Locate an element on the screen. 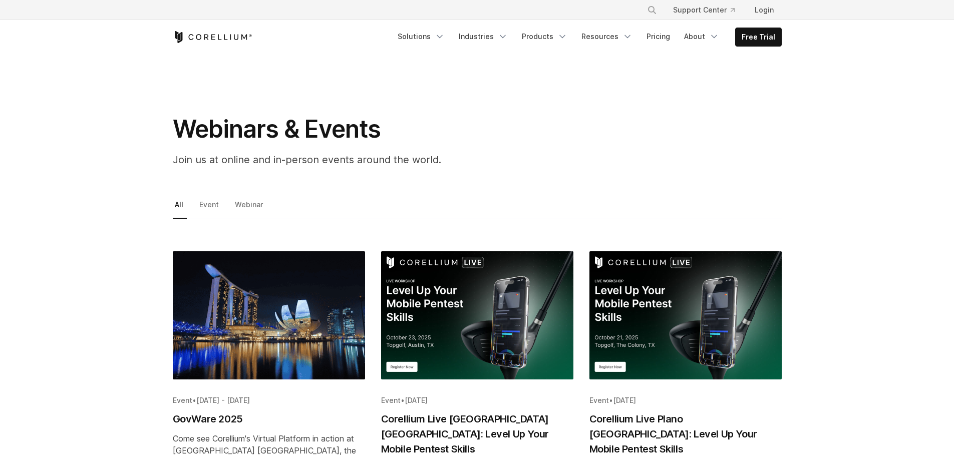 The image size is (954, 456). a: Webinar is located at coordinates (249, 208).